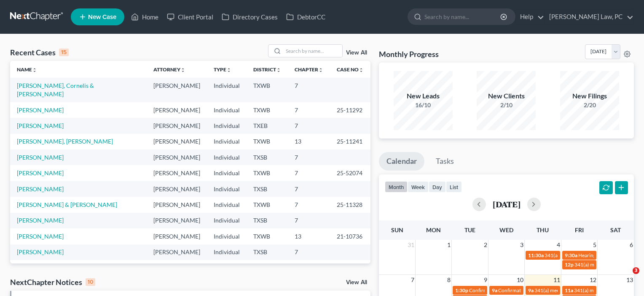 The width and height of the screenshot is (644, 296). Describe the element at coordinates (145, 17) in the screenshot. I see `a: Home` at that location.